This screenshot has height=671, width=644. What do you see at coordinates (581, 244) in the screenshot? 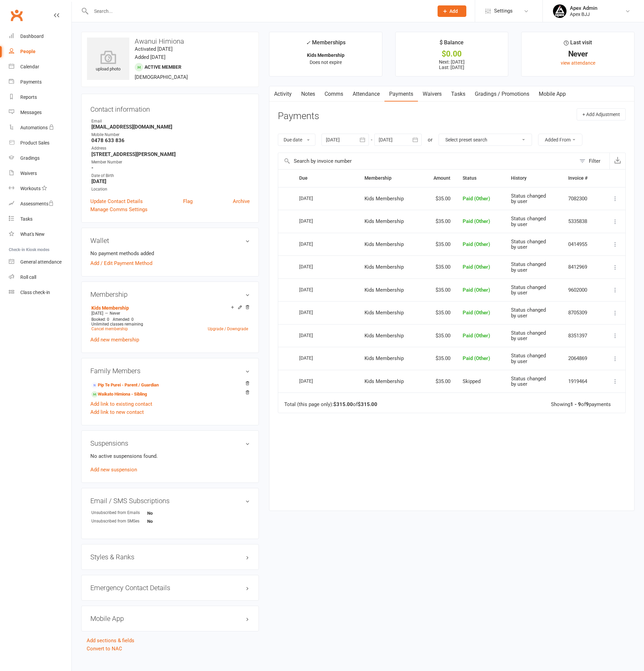
I see `td: 0414955` at bounding box center [581, 244].